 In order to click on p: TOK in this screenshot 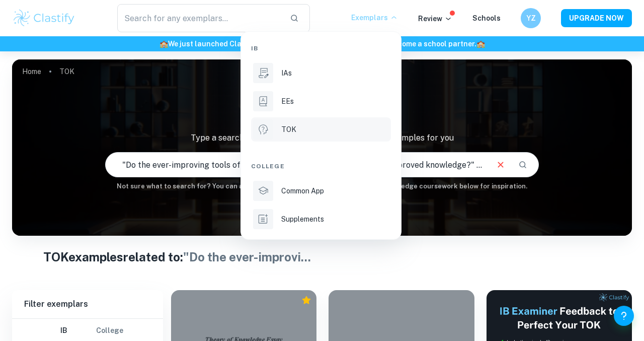, I will do `click(289, 130)`.